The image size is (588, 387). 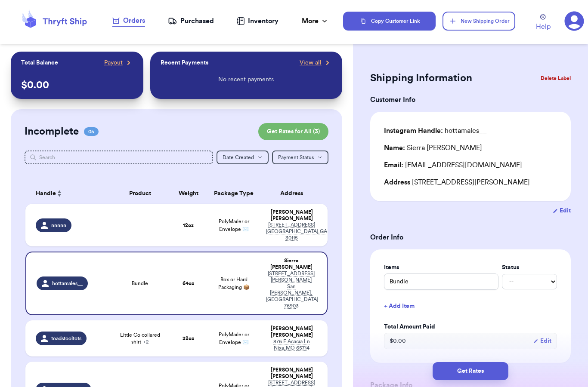 I want to click on div: Orders, so click(x=128, y=20).